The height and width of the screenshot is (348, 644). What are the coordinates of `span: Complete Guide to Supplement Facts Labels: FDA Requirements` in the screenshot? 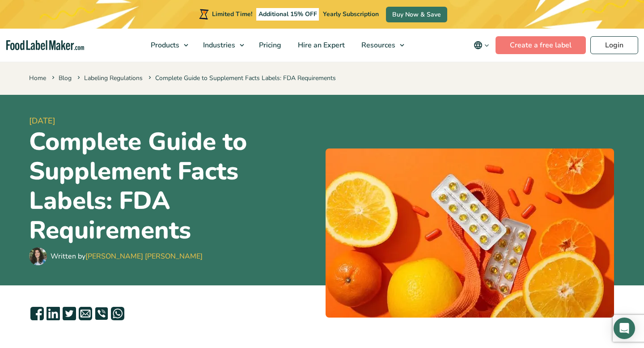 It's located at (241, 78).